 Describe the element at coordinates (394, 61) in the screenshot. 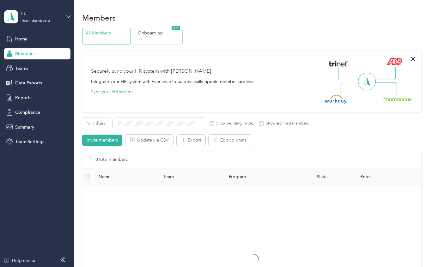

I see `img: ADP` at that location.